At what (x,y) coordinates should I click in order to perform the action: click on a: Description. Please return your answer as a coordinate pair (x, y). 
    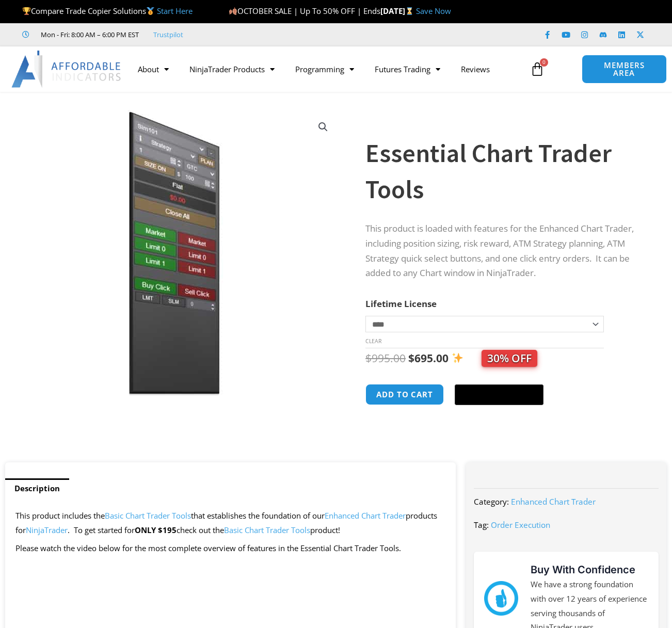
    Looking at the image, I should click on (37, 489).